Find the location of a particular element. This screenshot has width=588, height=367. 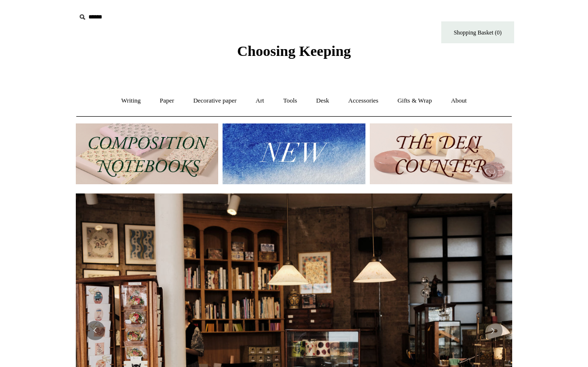

button: Next is located at coordinates (493, 330).